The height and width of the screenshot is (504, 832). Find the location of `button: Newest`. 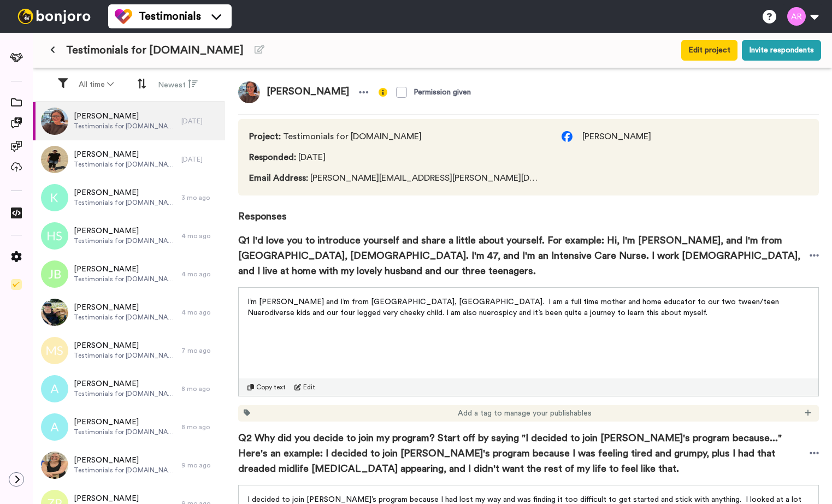

button: Newest is located at coordinates (178, 84).